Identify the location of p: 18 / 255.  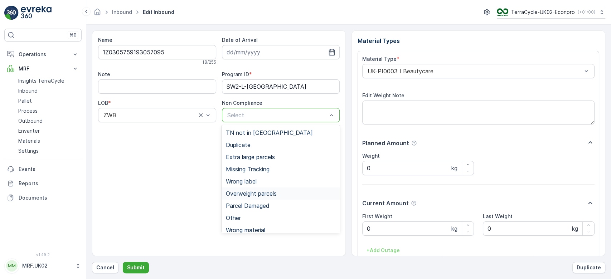
(209, 62).